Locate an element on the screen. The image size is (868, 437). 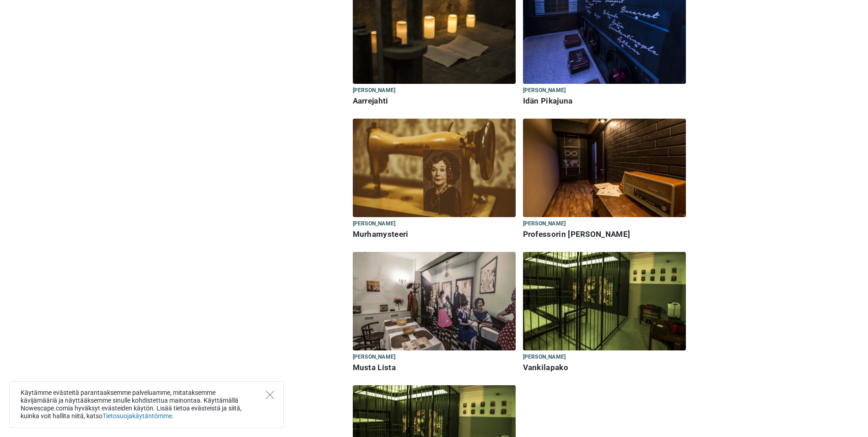
a: Tietosuojakäytäntömme is located at coordinates (137, 416).